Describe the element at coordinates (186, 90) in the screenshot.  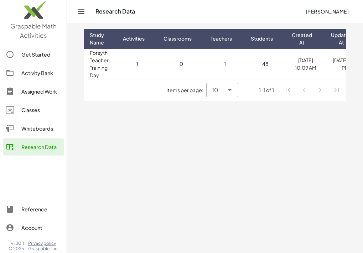
I see `span: Items per page:` at that location.